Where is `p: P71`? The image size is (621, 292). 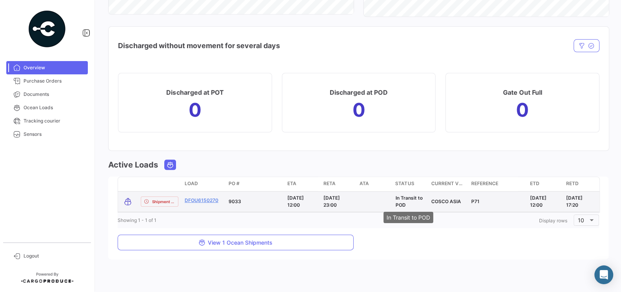 p: P71 is located at coordinates (497, 202).